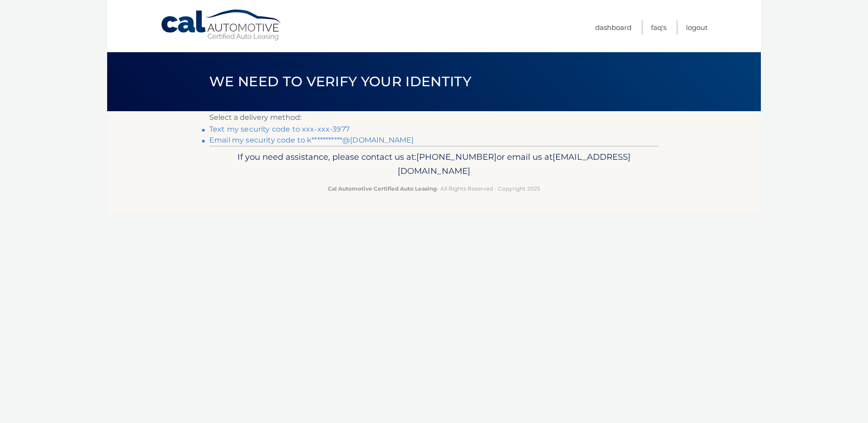  I want to click on span: We need to verify your identity, so click(340, 81).